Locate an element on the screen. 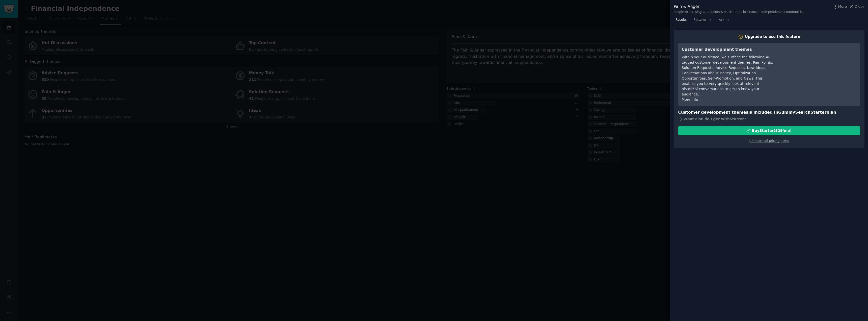 Image resolution: width=868 pixels, height=321 pixels. a: More info is located at coordinates (689, 99).